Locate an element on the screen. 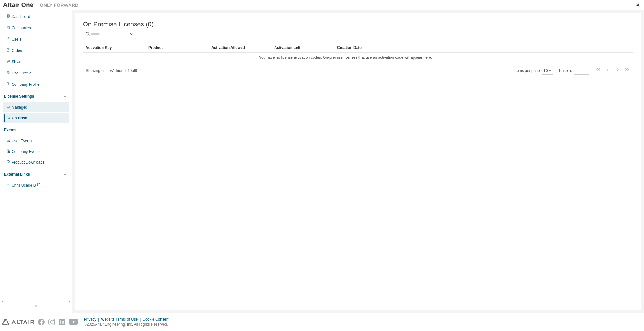 This screenshot has width=644, height=331. span: Page n. is located at coordinates (573, 71).